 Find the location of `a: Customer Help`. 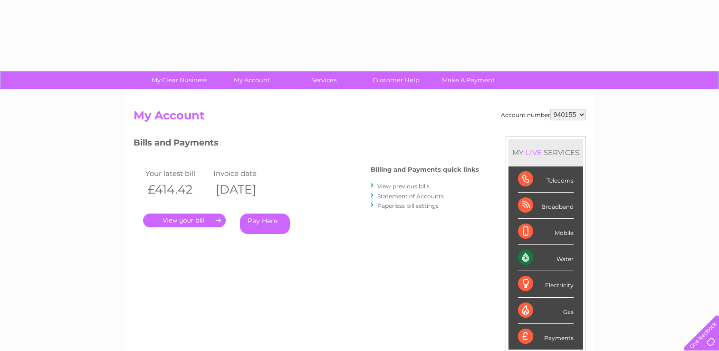

a: Customer Help is located at coordinates (396, 80).